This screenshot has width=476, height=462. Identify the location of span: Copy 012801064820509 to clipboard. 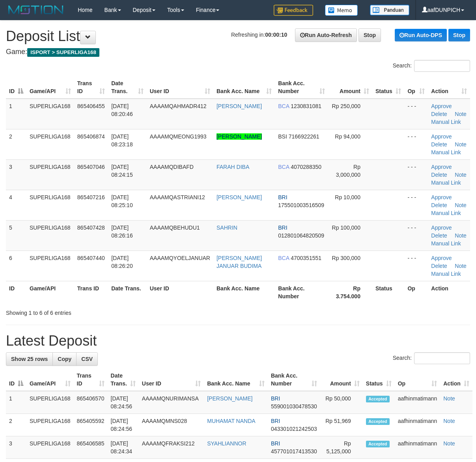
(301, 236).